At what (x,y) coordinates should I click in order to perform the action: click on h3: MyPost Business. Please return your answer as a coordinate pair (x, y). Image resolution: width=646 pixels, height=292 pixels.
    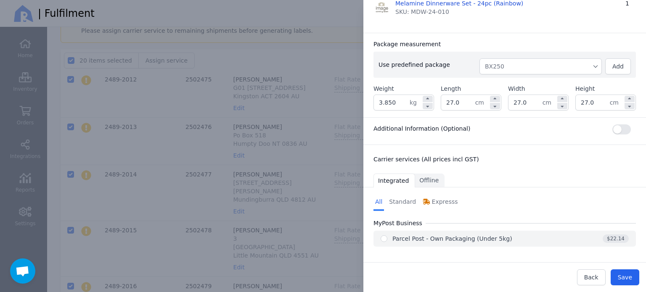
    Looking at the image, I should click on (400, 223).